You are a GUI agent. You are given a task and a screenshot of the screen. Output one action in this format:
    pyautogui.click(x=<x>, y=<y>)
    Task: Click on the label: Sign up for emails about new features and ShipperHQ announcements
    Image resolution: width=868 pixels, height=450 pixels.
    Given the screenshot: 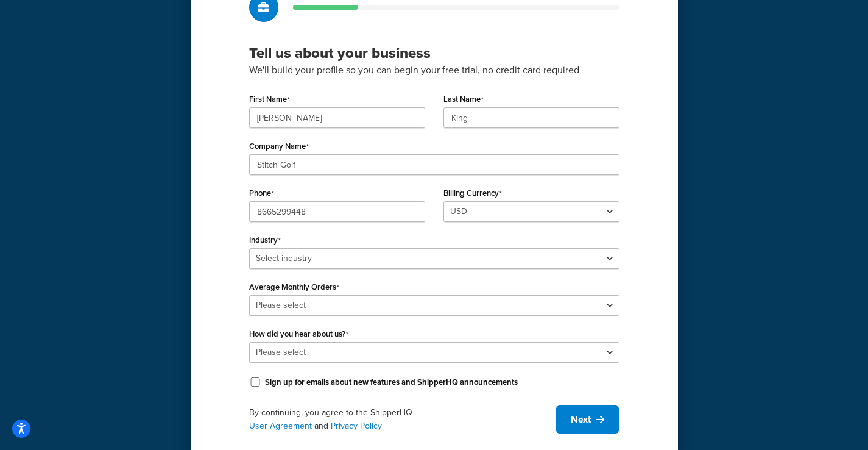 What is the action you would take?
    pyautogui.click(x=391, y=382)
    